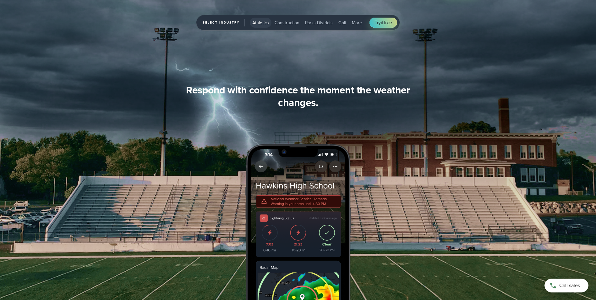  What do you see at coordinates (570, 285) in the screenshot?
I see `span: Call sales` at bounding box center [570, 285].